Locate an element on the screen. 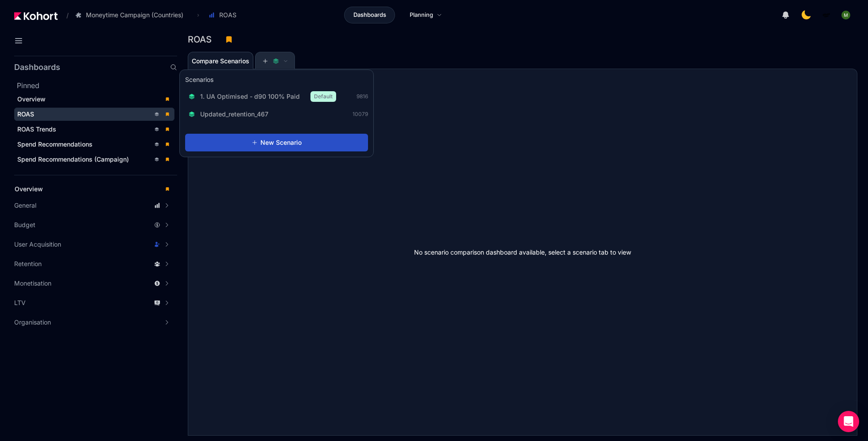 Image resolution: width=868 pixels, height=441 pixels. a: Spend Recommendations (Campaign) is located at coordinates (94, 159).